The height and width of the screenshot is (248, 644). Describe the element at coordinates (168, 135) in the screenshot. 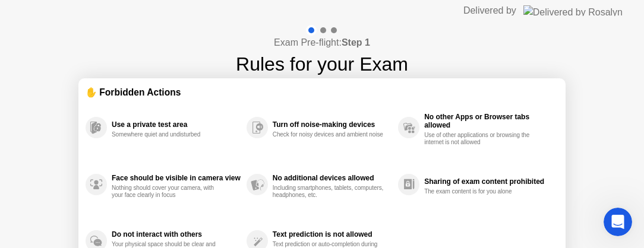

I see `div: Somewhere quiet and undisturbed` at that location.